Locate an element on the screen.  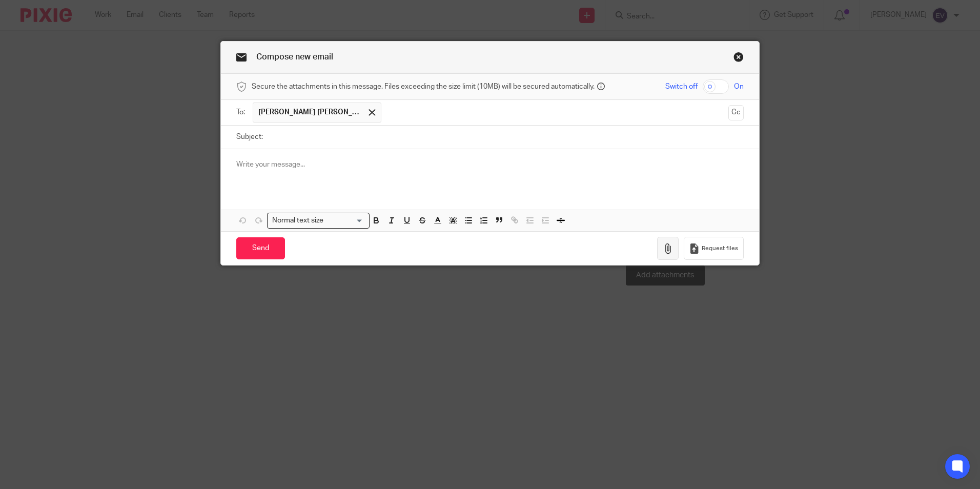
a: Close this dialog window is located at coordinates (739, 59).